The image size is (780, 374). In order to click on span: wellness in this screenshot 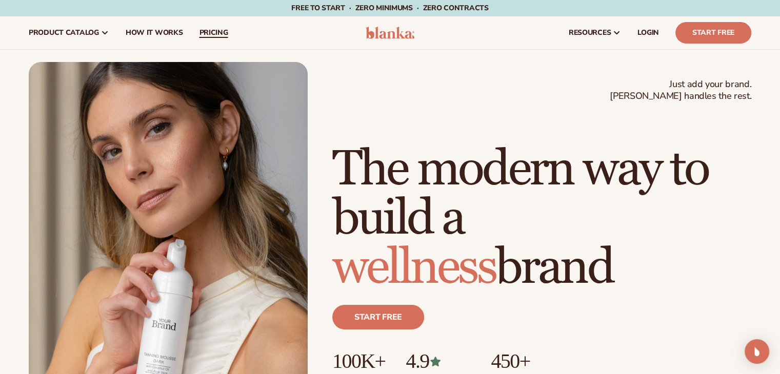, I will do `click(414, 268)`.